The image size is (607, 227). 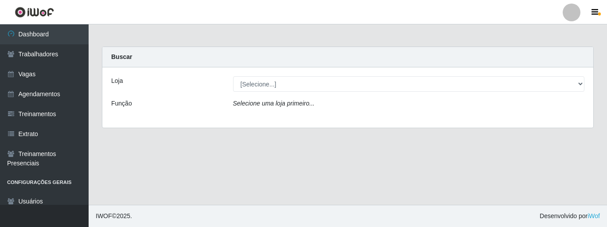 I want to click on strong: Buscar, so click(x=121, y=57).